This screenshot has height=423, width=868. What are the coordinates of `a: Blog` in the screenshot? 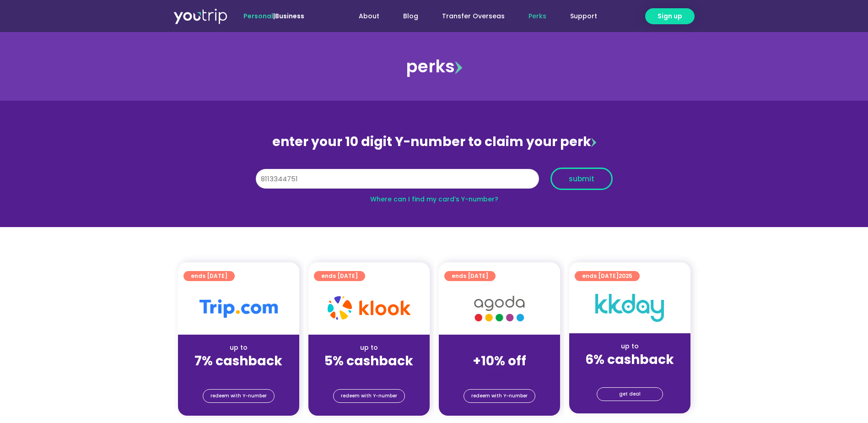 It's located at (411, 16).